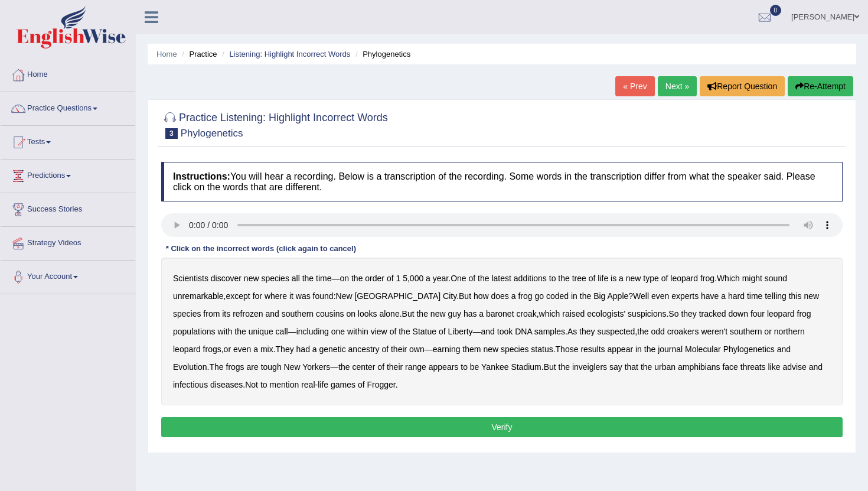 The height and width of the screenshot is (491, 868). What do you see at coordinates (364, 349) in the screenshot?
I see `b: ancestry` at bounding box center [364, 349].